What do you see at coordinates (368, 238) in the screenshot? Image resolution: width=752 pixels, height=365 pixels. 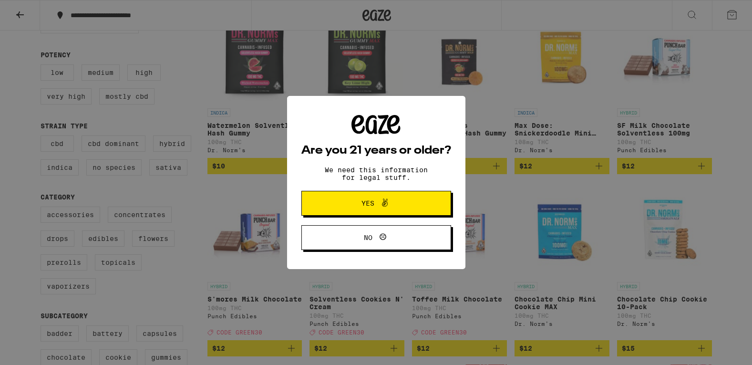 I see `span: No` at bounding box center [368, 238].